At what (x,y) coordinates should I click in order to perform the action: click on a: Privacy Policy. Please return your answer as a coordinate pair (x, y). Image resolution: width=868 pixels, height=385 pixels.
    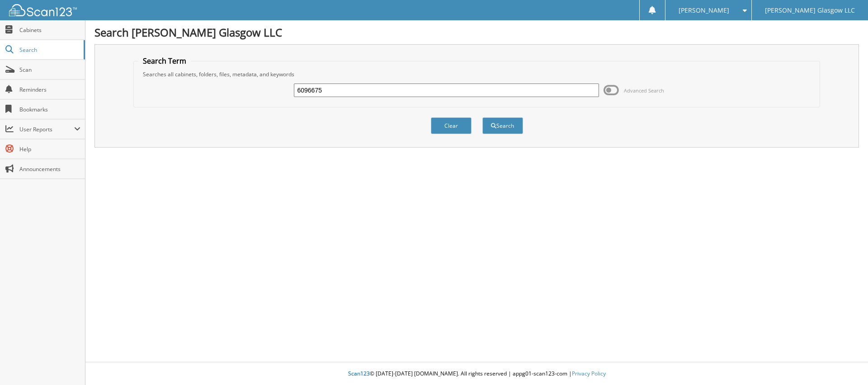
    Looking at the image, I should click on (589, 373).